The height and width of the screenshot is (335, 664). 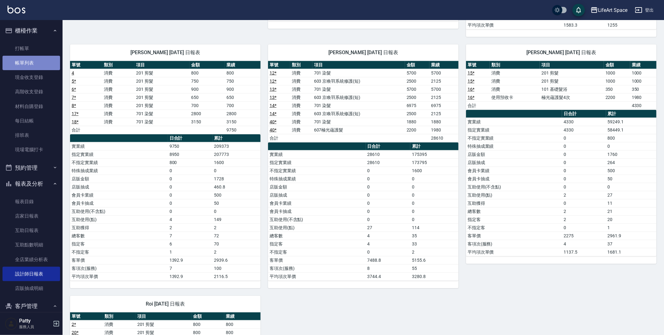 What do you see at coordinates (11, 323) in the screenshot?
I see `img: Person` at bounding box center [11, 323].